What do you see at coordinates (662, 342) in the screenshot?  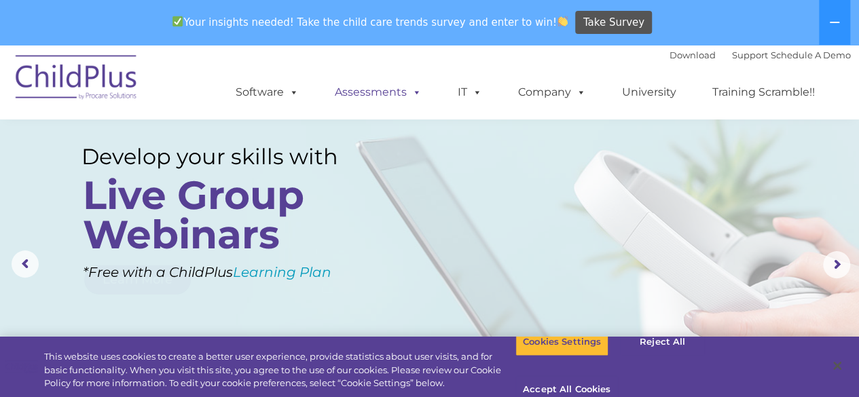 I see `button: Reject All` at bounding box center [662, 342].